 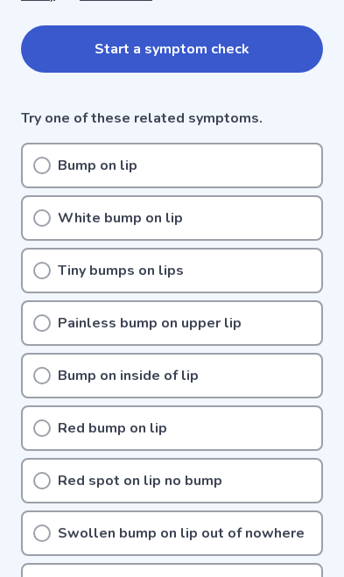 What do you see at coordinates (150, 323) in the screenshot?
I see `p: Painless bump on upper lip` at bounding box center [150, 323].